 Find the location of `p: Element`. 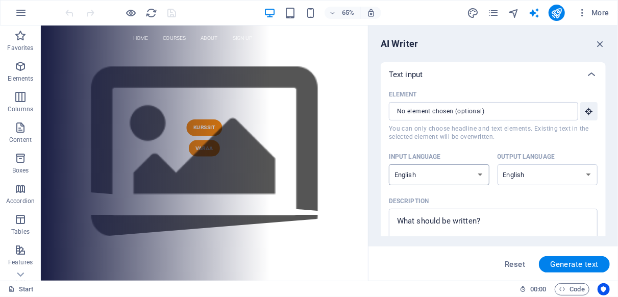

p: Element is located at coordinates (402, 94).